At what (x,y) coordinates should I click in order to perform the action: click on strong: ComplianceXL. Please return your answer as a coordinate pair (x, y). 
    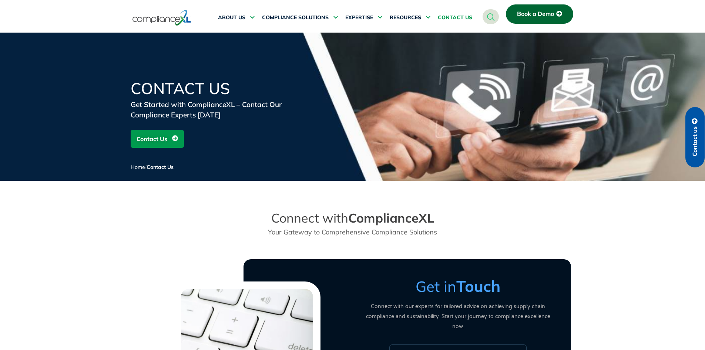
    Looking at the image, I should click on (391, 218).